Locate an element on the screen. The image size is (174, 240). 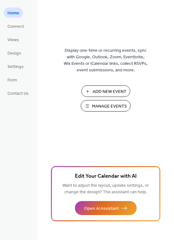
span: Design is located at coordinates (14, 53).